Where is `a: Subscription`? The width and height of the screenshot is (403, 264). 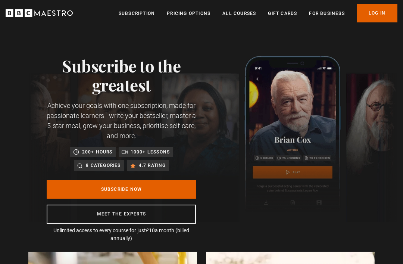
a: Subscription is located at coordinates (137, 13).